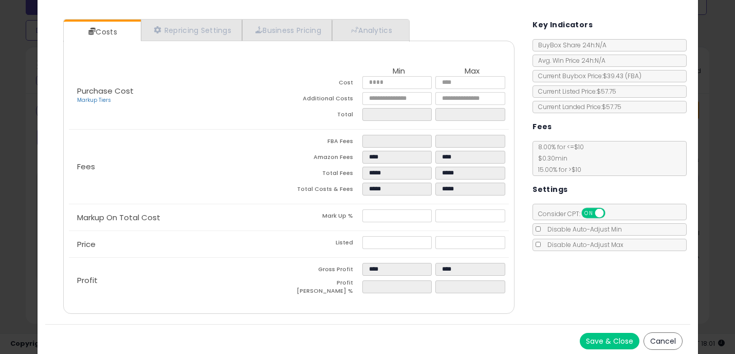  I want to click on span: Disable Auto-Adjust Max, so click(583, 244).